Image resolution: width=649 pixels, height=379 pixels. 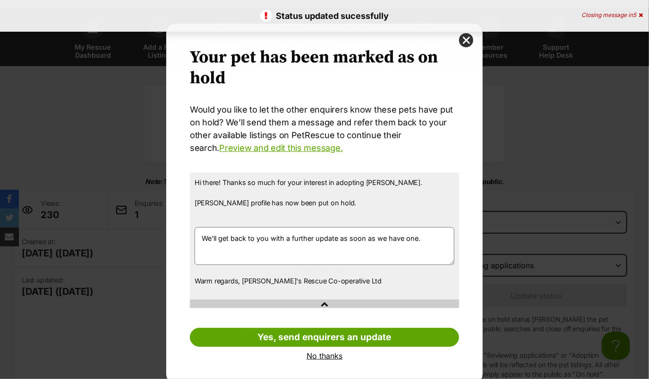 What do you see at coordinates (281, 147) in the screenshot?
I see `a: Preview and edit this message.` at bounding box center [281, 147].